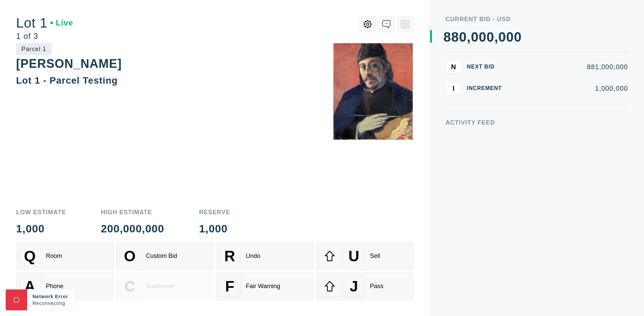 The image size is (644, 316). What do you see at coordinates (253, 256) in the screenshot?
I see `div: Undo` at bounding box center [253, 256].